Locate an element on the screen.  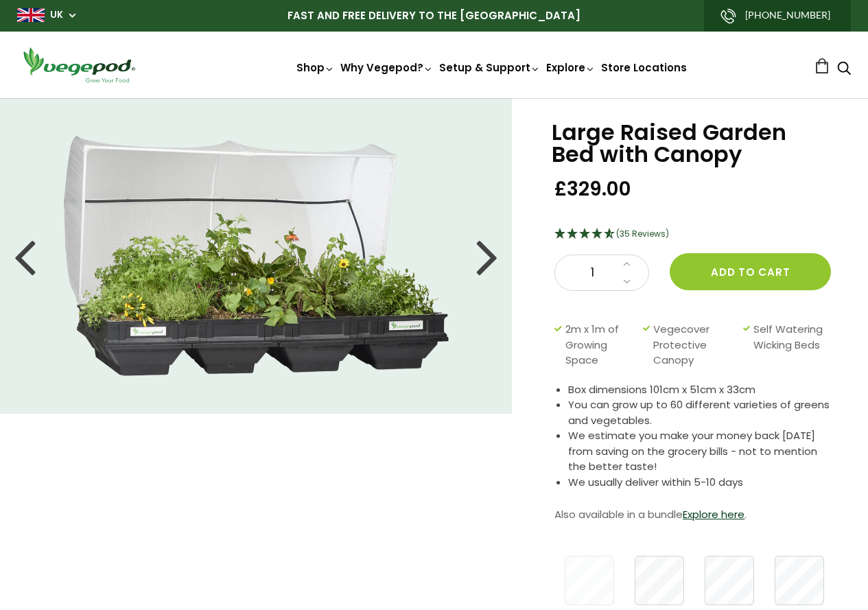
img: Large Raised Garden Bed with Canopy is located at coordinates (256, 256).